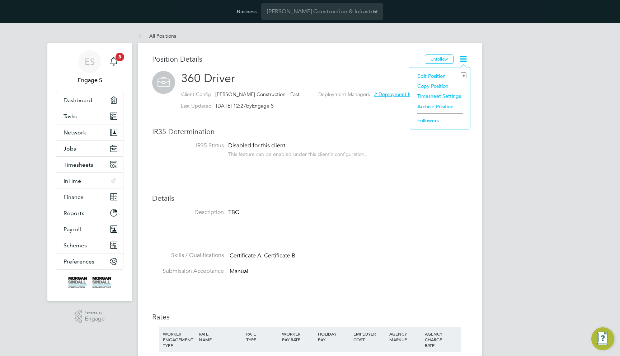 The image size is (620, 356). I want to click on a: Dashboard, so click(90, 100).